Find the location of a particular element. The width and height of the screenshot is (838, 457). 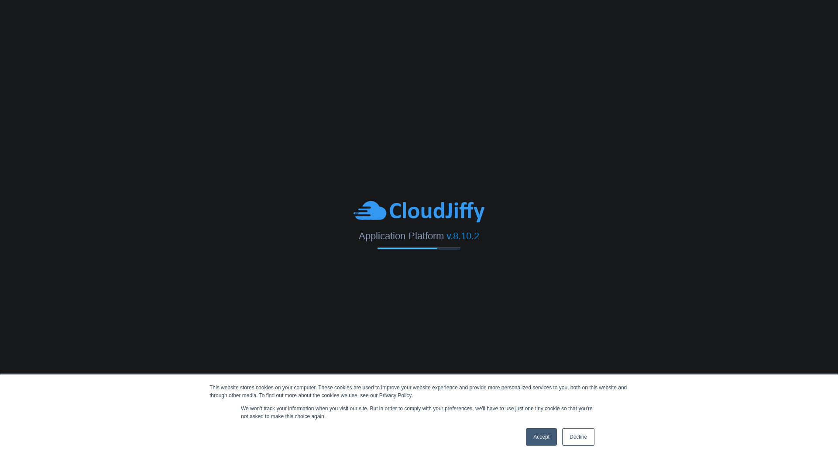

a: Decline is located at coordinates (579, 437).